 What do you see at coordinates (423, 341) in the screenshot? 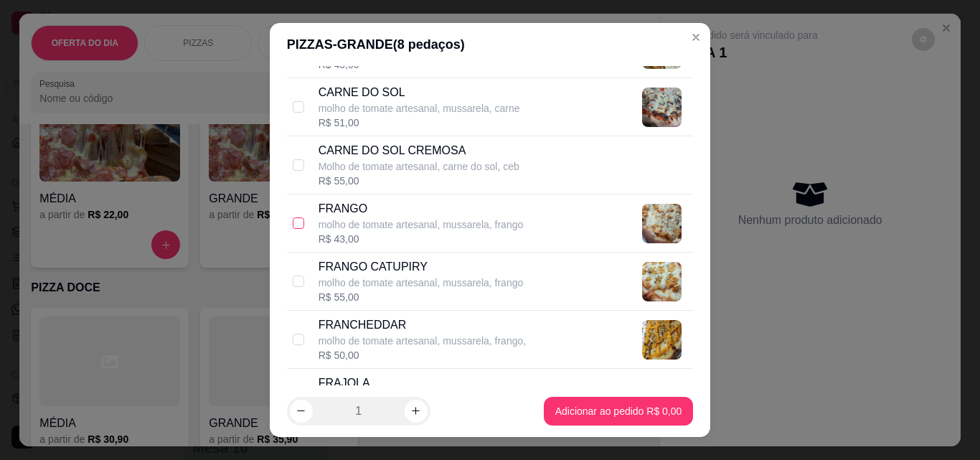
I see `p: molho de tomate artesanal, mussarela, frango,` at bounding box center [423, 341].